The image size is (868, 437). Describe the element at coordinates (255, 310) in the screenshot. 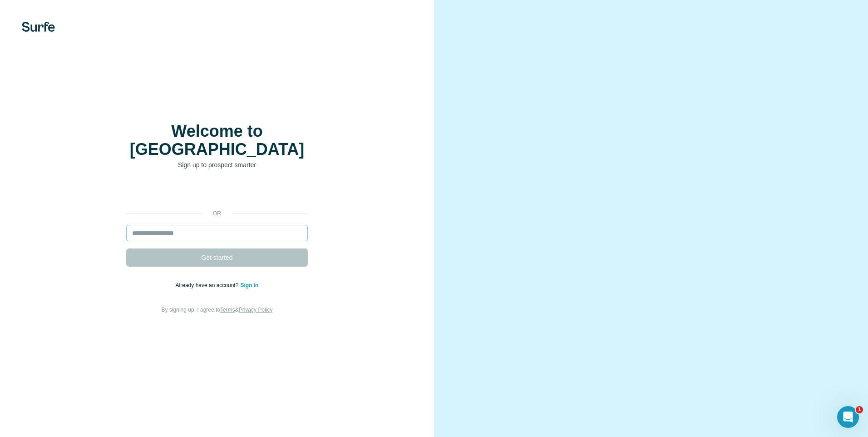

I see `a: Privacy Policy` at that location.